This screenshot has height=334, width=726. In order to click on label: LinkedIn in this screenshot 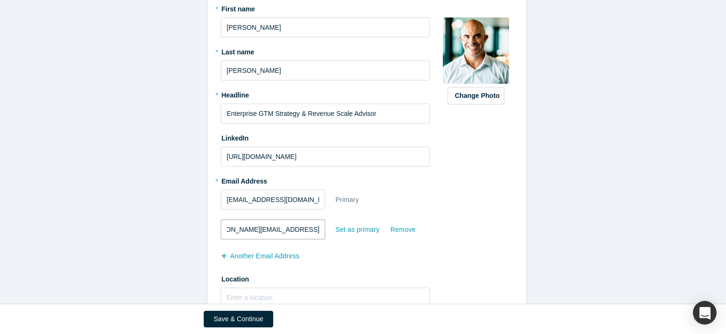, I will do `click(235, 137)`.